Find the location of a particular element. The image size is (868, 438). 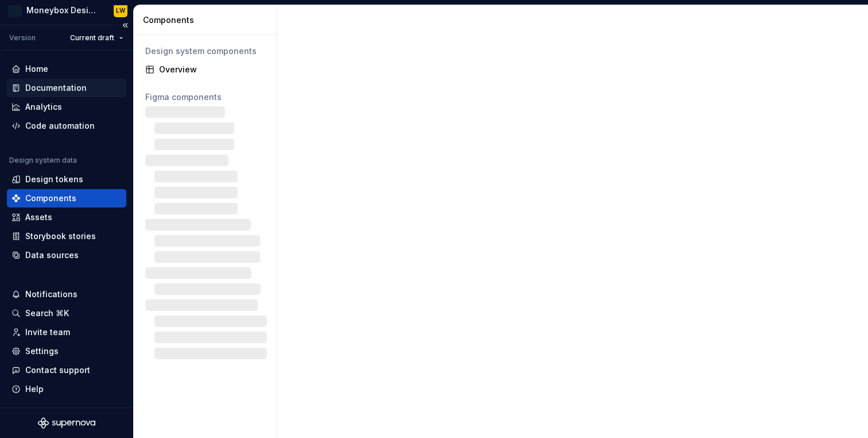

div: Storybook stories is located at coordinates (60, 236).